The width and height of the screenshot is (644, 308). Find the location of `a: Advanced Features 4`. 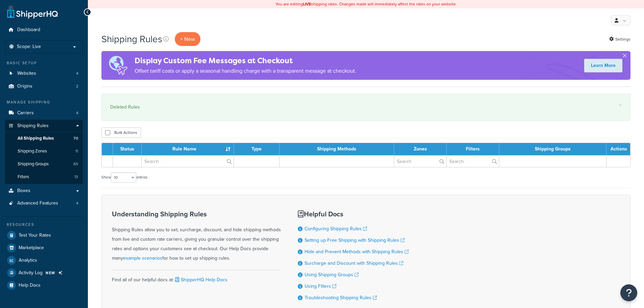

a: Advanced Features 4 is located at coordinates (44, 203).